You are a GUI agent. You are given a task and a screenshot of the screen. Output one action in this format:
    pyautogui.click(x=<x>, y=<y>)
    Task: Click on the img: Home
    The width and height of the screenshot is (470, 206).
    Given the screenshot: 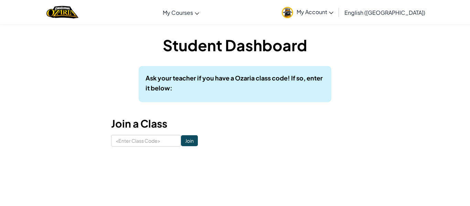 What is the action you would take?
    pyautogui.click(x=62, y=12)
    